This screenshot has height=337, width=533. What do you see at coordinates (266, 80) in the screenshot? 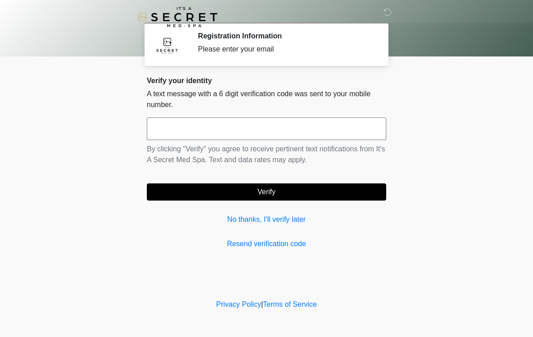
I see `h2: Verify your identity` at bounding box center [266, 80].